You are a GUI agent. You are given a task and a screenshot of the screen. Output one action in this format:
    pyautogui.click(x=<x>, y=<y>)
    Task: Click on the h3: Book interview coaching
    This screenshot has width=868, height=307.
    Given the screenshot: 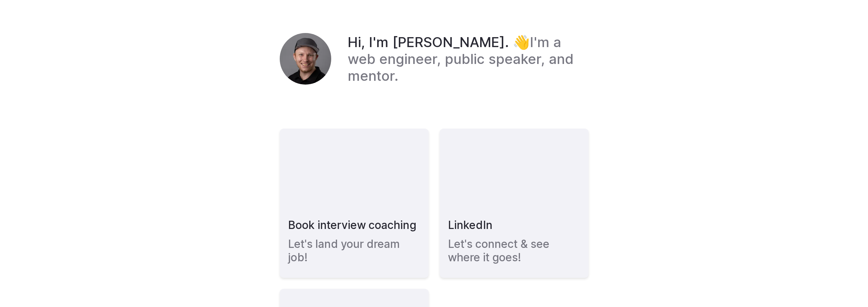 What is the action you would take?
    pyautogui.click(x=352, y=224)
    